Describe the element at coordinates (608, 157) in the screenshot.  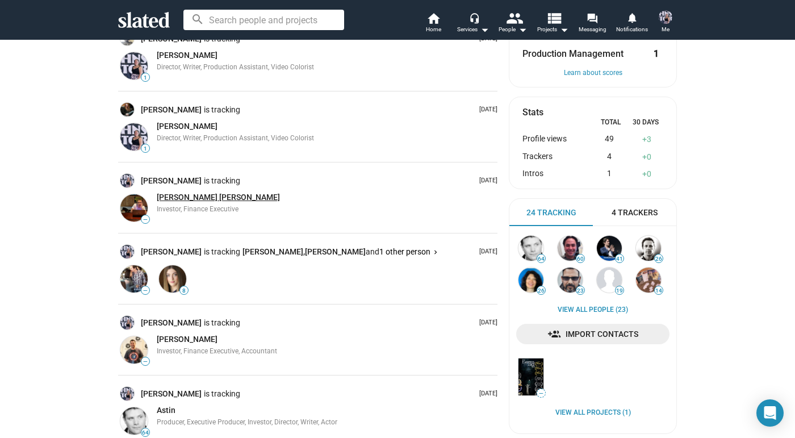
I see `div: 4` at that location.